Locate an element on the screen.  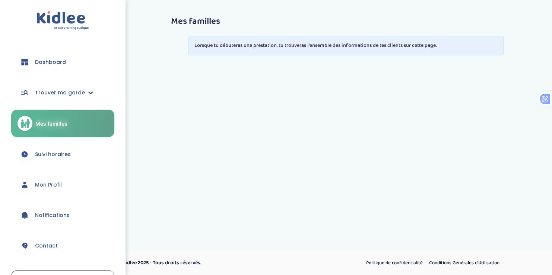
img: logo.svg is located at coordinates (63, 20).